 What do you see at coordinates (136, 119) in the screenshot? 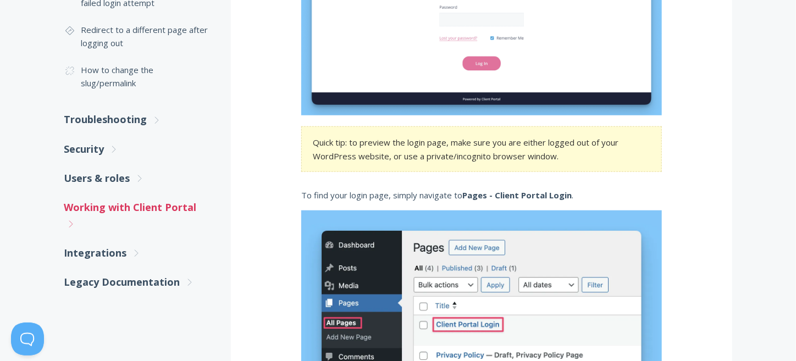
I see `a: Troubleshooting` at bounding box center [136, 119].